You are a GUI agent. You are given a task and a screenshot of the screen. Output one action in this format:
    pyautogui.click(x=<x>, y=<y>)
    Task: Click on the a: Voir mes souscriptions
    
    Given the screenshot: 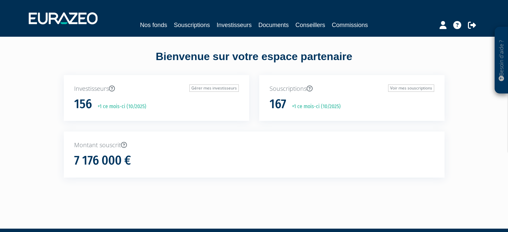 What is the action you would take?
    pyautogui.click(x=411, y=88)
    